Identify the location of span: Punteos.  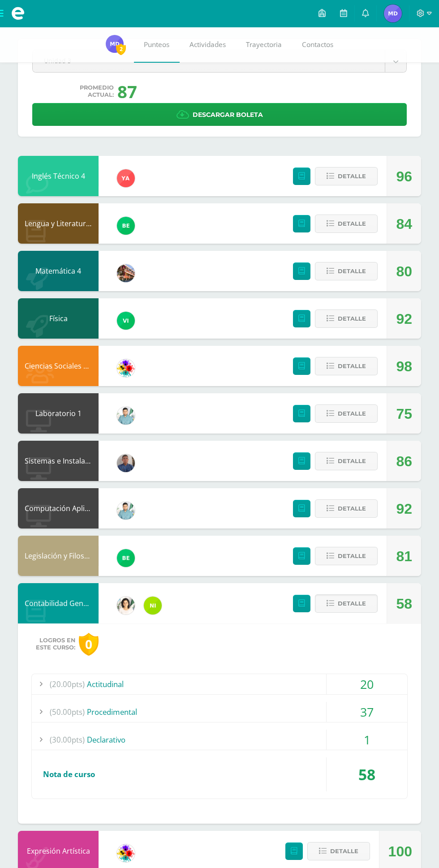
(157, 45).